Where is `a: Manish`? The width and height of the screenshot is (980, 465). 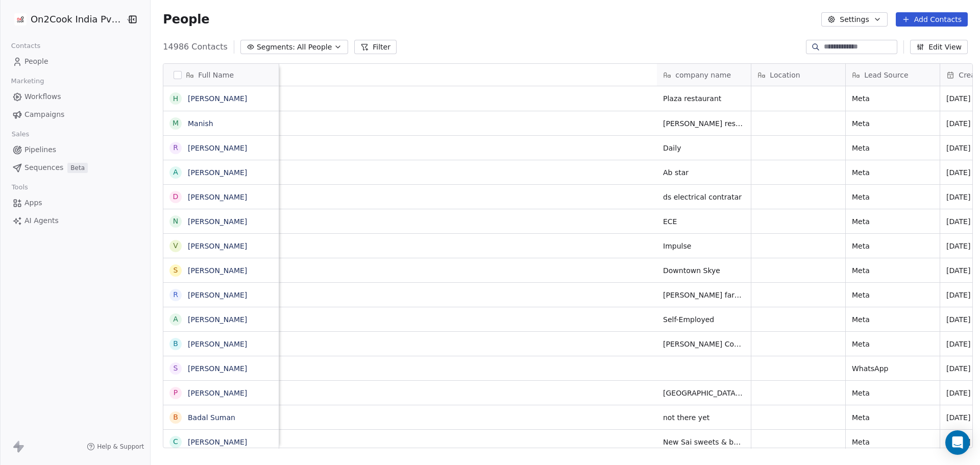 a: Manish is located at coordinates (201, 123).